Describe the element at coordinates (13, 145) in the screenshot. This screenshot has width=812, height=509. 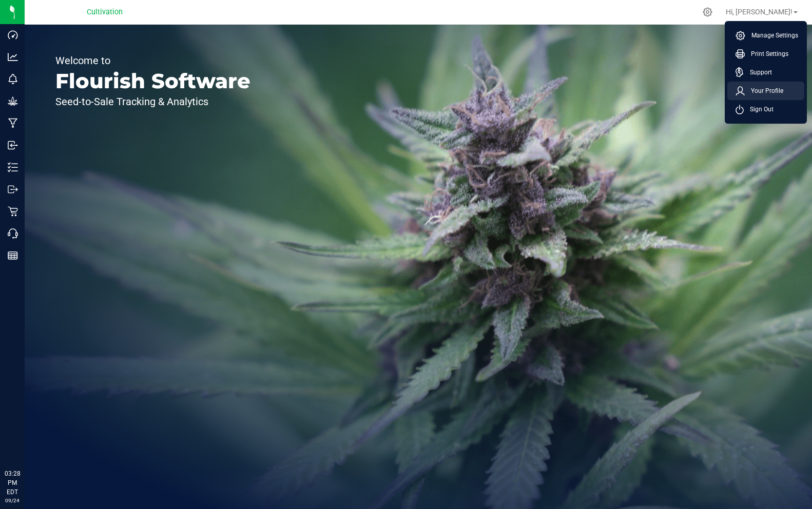
I see `inline-svg: Inbound` at that location.